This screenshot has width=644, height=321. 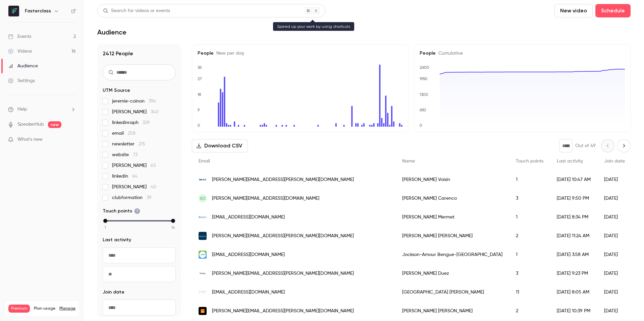 What do you see at coordinates (530, 292) in the screenshot?
I see `div: 11` at bounding box center [530, 292].